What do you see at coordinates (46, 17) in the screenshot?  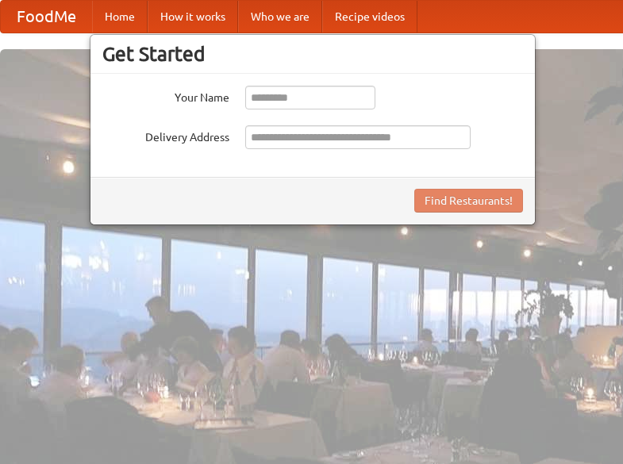 I see `a: FoodMe` at bounding box center [46, 17].